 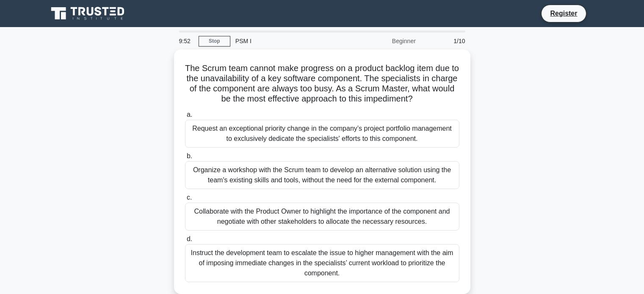 What do you see at coordinates (189, 197) in the screenshot?
I see `span: c.` at bounding box center [189, 197].